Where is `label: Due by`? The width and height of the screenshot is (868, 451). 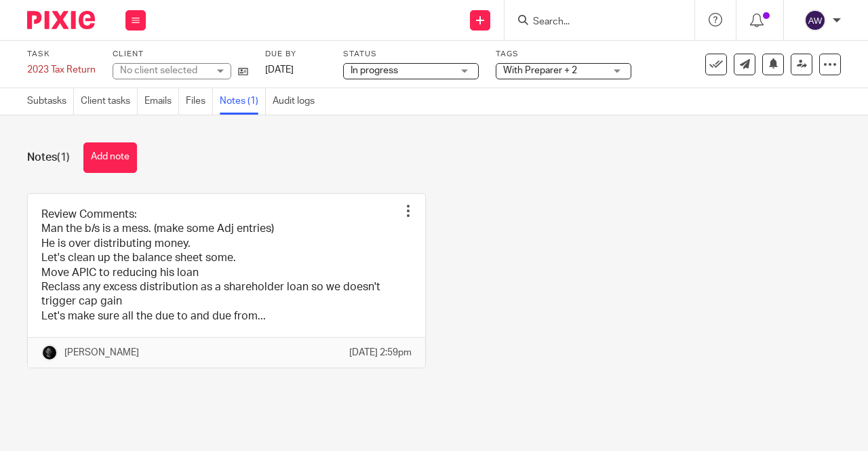 label: Due by is located at coordinates (296, 55).